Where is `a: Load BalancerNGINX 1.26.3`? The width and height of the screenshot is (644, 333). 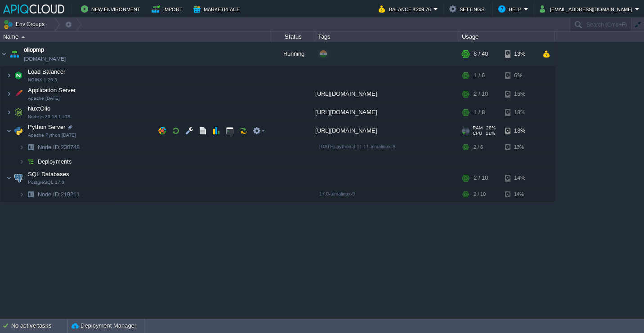
a: Load BalancerNGINX 1.26.3 is located at coordinates (47, 71).